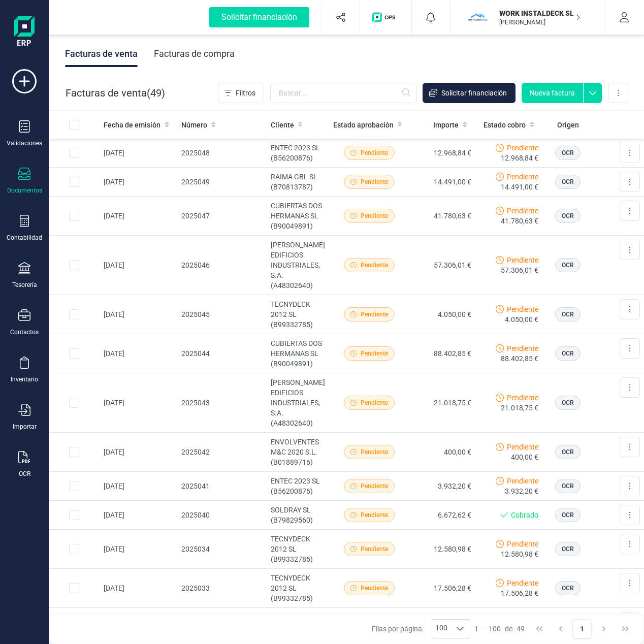 Image resolution: width=644 pixels, height=644 pixels. Describe the element at coordinates (222, 486) in the screenshot. I see `td: 2025041` at that location.